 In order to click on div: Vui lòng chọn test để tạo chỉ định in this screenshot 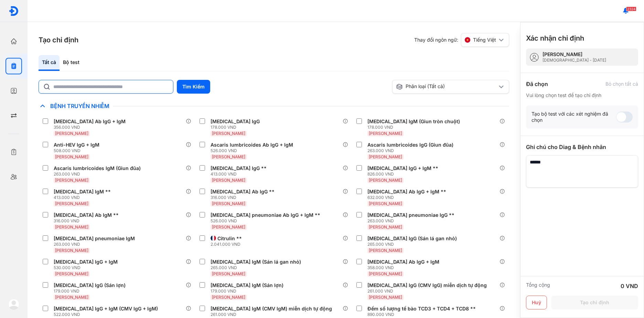, I will do `click(582, 95)`.